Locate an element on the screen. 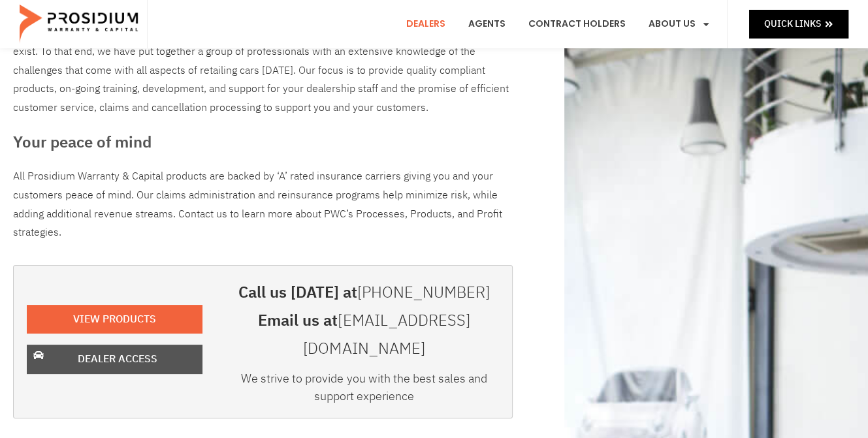 This screenshot has height=438, width=868. a: View Products is located at coordinates (114, 319).